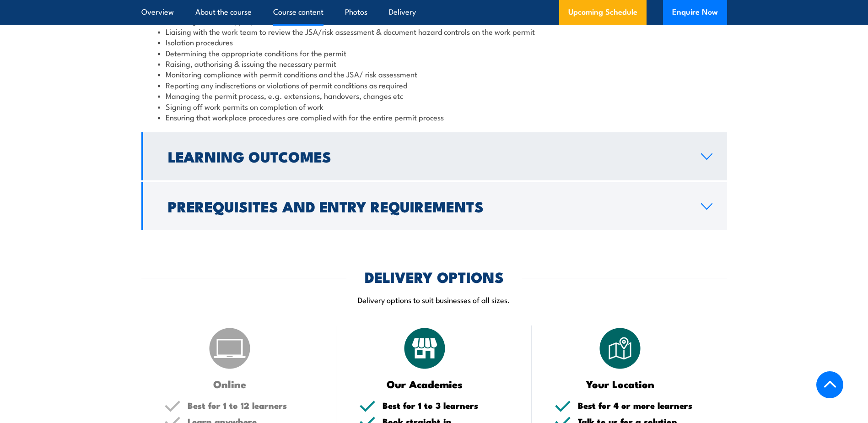 The image size is (868, 423). Describe the element at coordinates (446, 405) in the screenshot. I see `h5: Best for 1 to 3 learners` at that location.